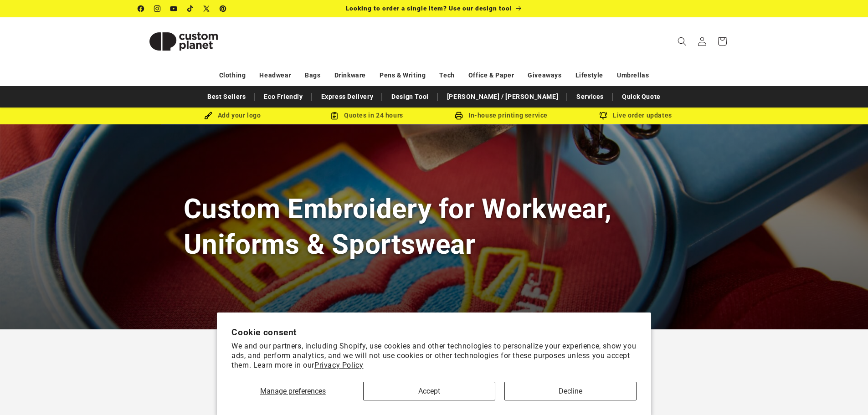 The image size is (868, 415). I want to click on a: Office & Paper, so click(491, 76).